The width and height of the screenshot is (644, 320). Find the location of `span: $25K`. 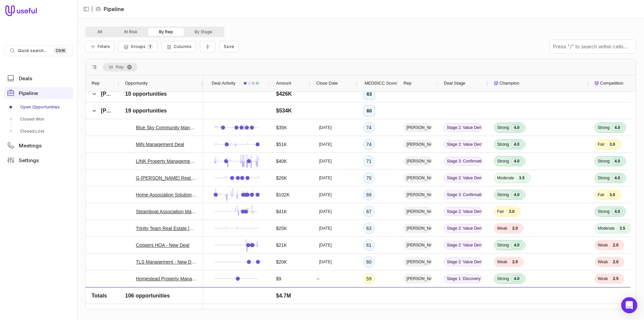

span: $25K is located at coordinates (282, 228).